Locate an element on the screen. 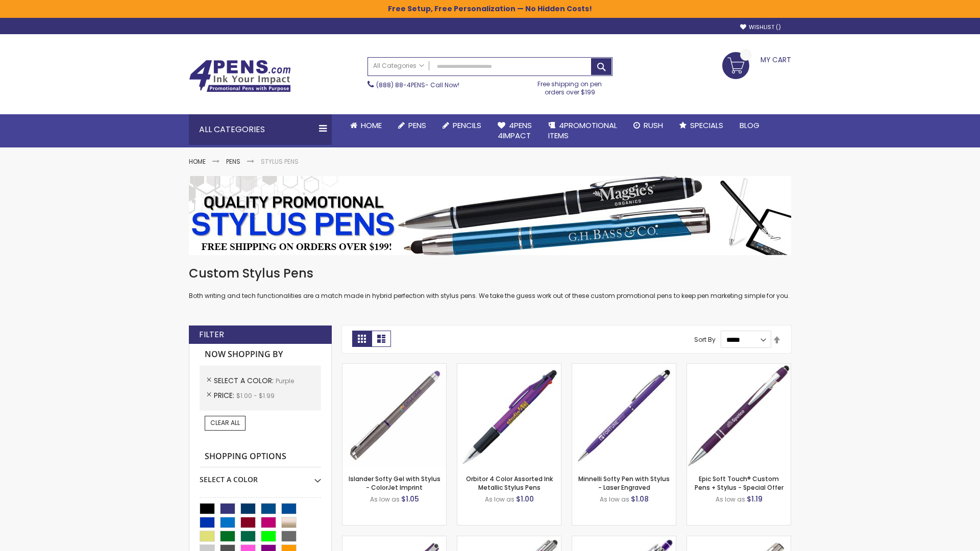  strong: Stylus Pens is located at coordinates (279, 162).